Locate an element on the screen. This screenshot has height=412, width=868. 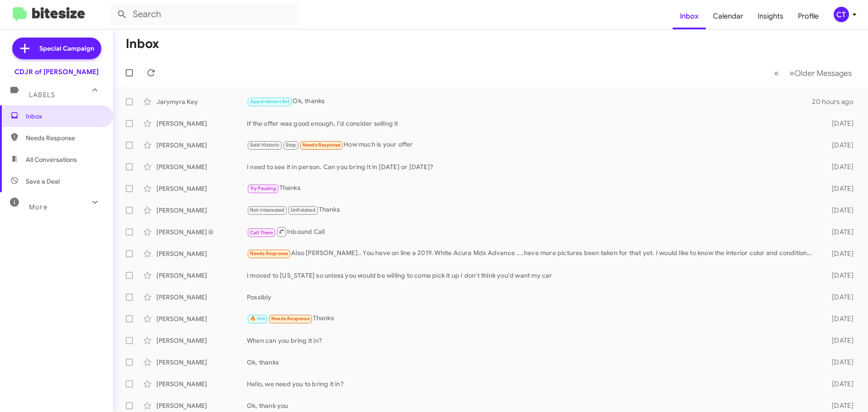
span: Labels is located at coordinates (42, 95).